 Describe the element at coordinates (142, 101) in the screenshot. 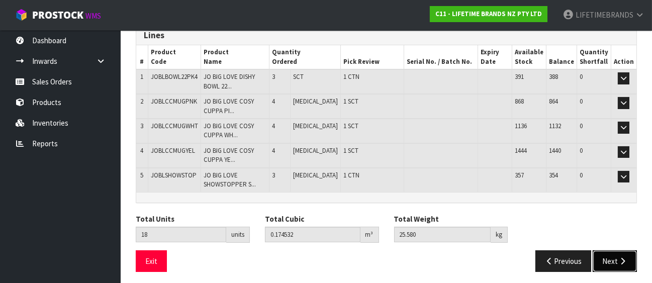

I see `span: 2` at that location.